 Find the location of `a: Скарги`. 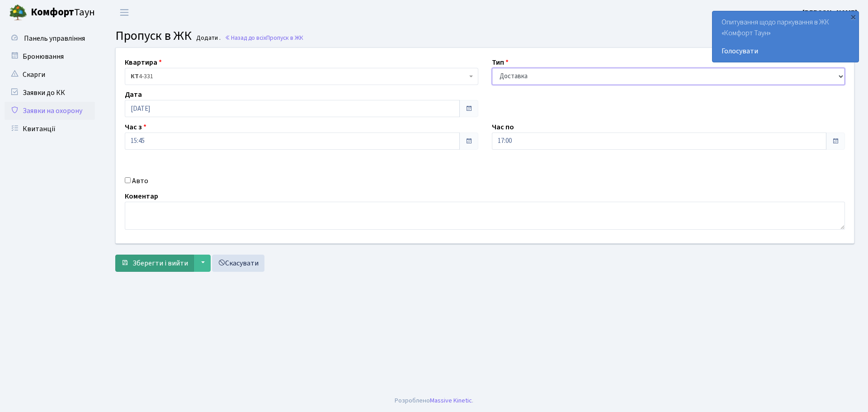

a: Скарги is located at coordinates (50, 75).